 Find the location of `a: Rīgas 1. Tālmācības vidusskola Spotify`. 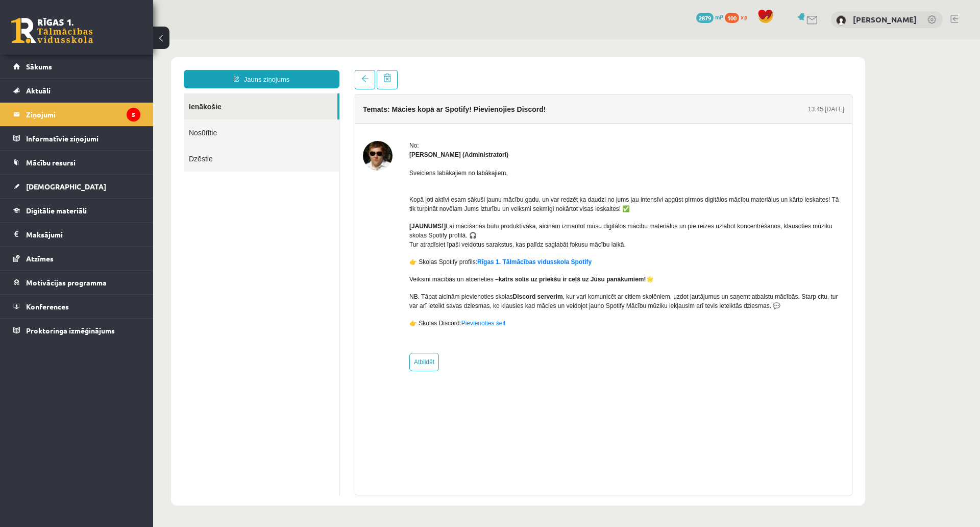

a: Rīgas 1. Tālmācības vidusskola Spotify is located at coordinates (381, 222).